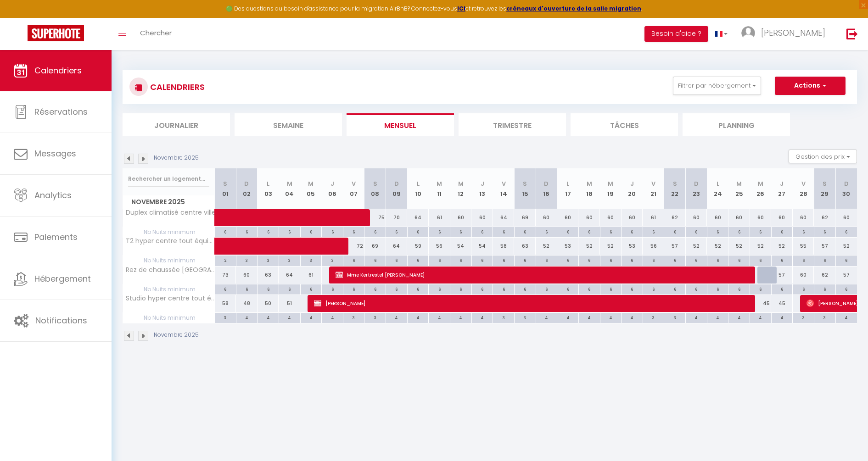 The image size is (868, 461). I want to click on li: Mensuel, so click(400, 124).